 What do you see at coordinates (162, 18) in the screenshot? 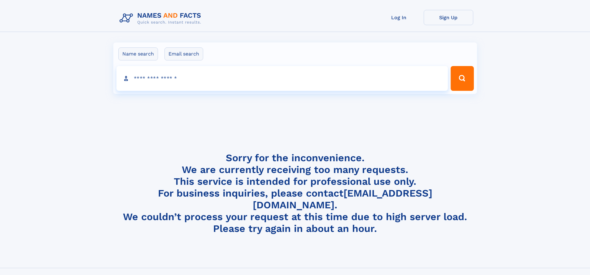
I see `img: Logo Names and Facts` at bounding box center [162, 18].